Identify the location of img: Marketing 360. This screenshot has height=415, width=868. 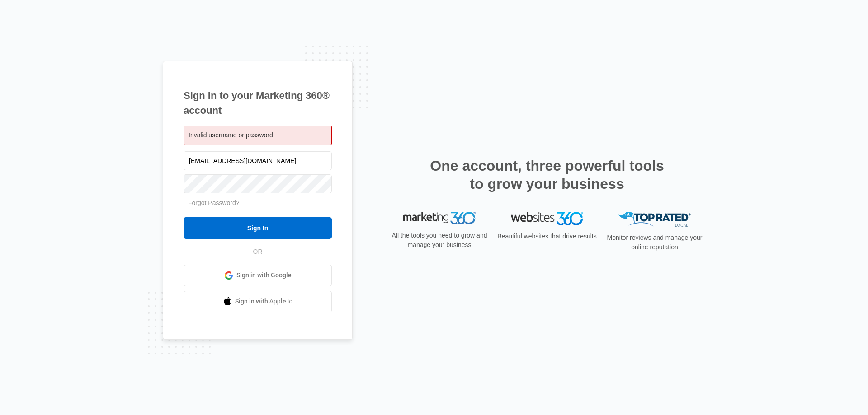
(439, 218).